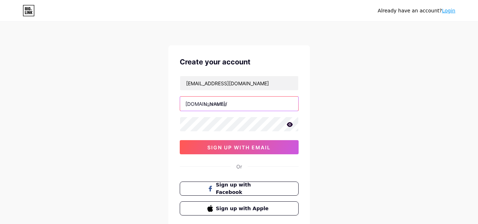 Image resolution: width=478 pixels, height=224 pixels. I want to click on a: Sign up with Facebook, so click(239, 189).